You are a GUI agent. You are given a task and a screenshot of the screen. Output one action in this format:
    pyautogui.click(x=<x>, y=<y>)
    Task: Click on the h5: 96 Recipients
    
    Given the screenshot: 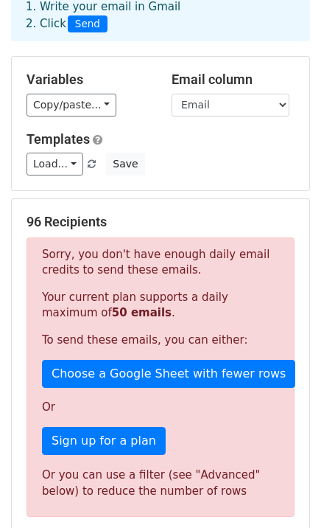 What is the action you would take?
    pyautogui.click(x=161, y=222)
    